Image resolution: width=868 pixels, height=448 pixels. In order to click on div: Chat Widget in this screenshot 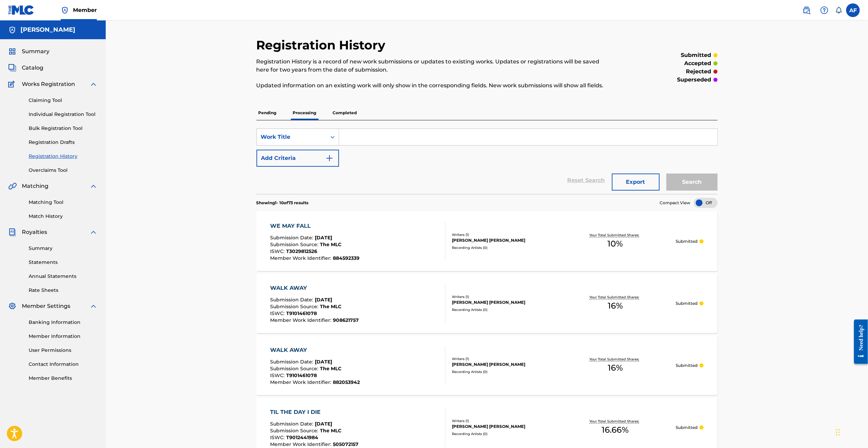, I will do `click(851, 431)`.